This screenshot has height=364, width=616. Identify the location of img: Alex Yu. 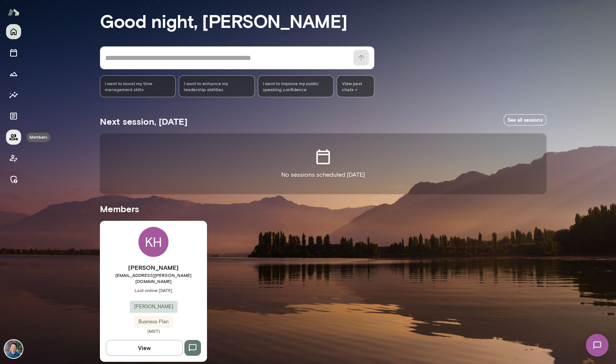
(14, 349).